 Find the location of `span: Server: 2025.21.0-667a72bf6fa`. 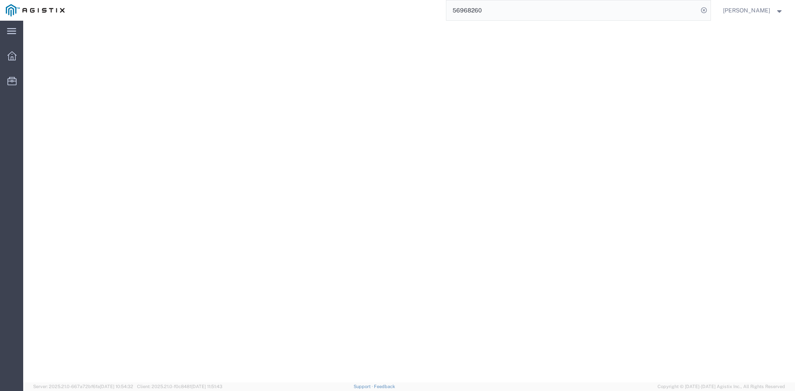

span: Server: 2025.21.0-667a72bf6fa is located at coordinates (83, 387).